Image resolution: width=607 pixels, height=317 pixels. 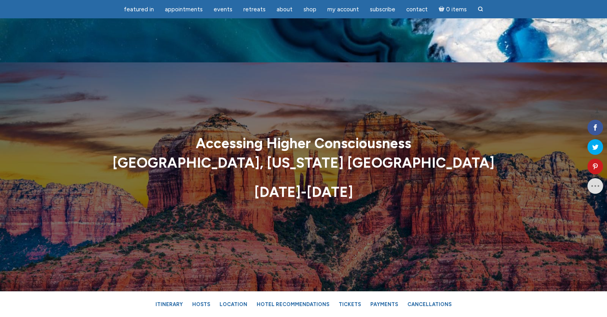 What do you see at coordinates (429, 305) in the screenshot?
I see `a: Cancellations` at bounding box center [429, 305].